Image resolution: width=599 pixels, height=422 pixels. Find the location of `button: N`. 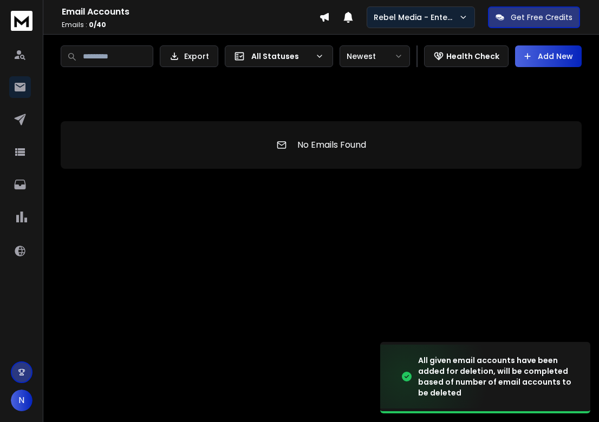

button: N is located at coordinates (22, 401).